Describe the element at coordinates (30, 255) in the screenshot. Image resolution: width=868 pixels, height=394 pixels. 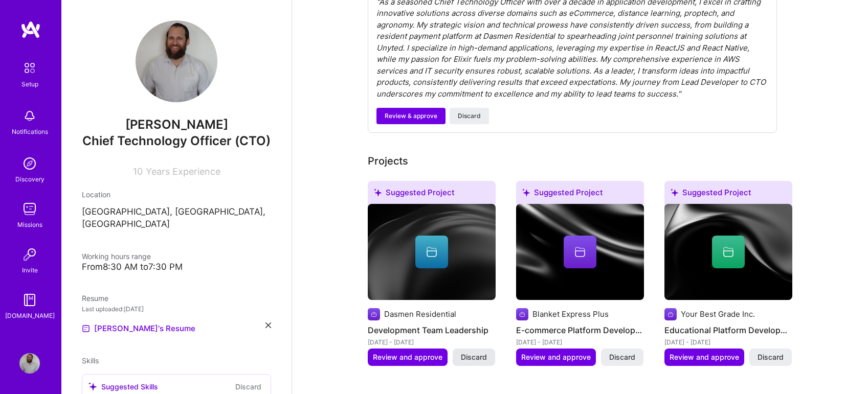
I see `img: Invite` at that location.